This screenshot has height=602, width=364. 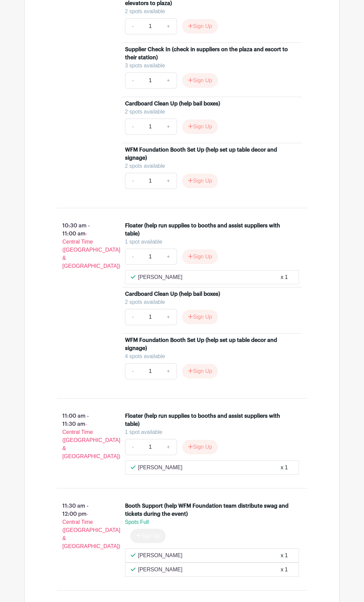 What do you see at coordinates (209, 66) in the screenshot?
I see `div: 3 spots available` at bounding box center [209, 66].